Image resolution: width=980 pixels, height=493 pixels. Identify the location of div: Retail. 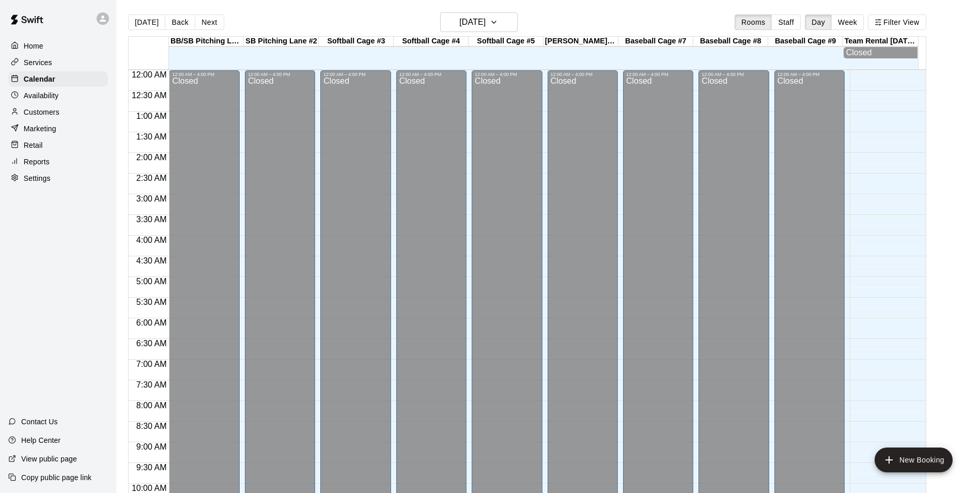
(58, 145).